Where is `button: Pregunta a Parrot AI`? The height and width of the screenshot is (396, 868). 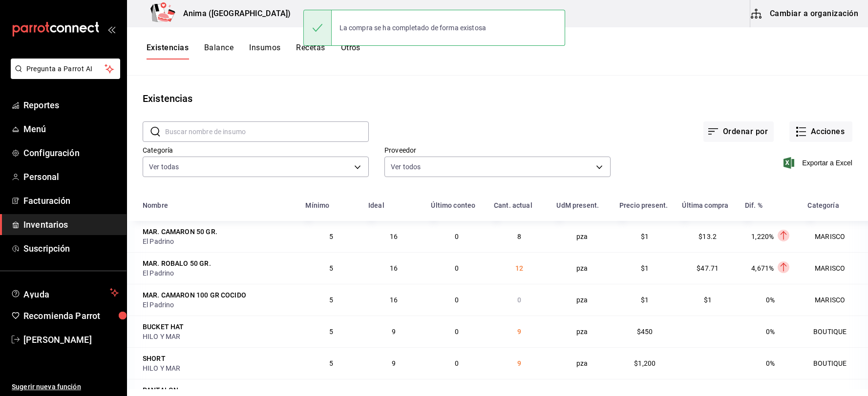 button: Pregunta a Parrot AI is located at coordinates (66, 69).